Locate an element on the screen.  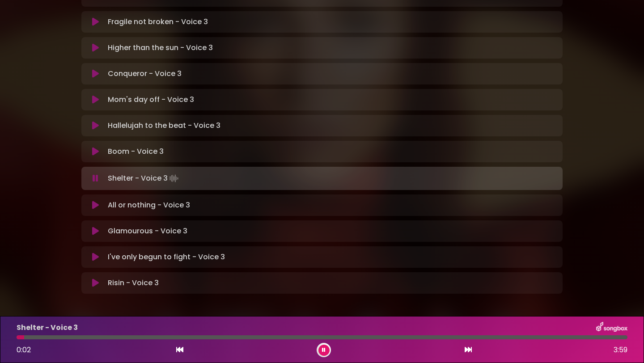
p: Glamourous - Voice 3 is located at coordinates (148, 231).